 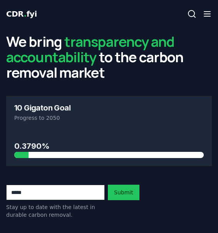 What do you see at coordinates (109, 146) in the screenshot?
I see `h3: 0.3790%` at bounding box center [109, 146].